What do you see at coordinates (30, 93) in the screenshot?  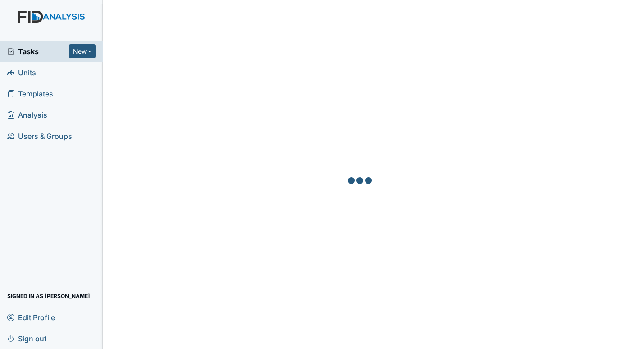 I see `span: Templates` at bounding box center [30, 93].